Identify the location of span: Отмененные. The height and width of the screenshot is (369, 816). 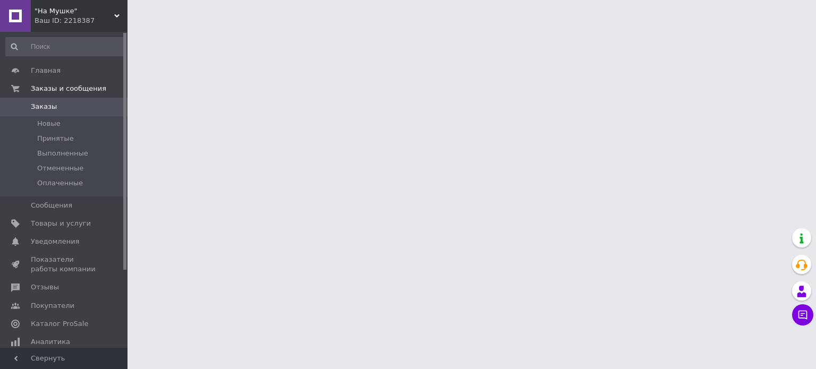
(60, 168).